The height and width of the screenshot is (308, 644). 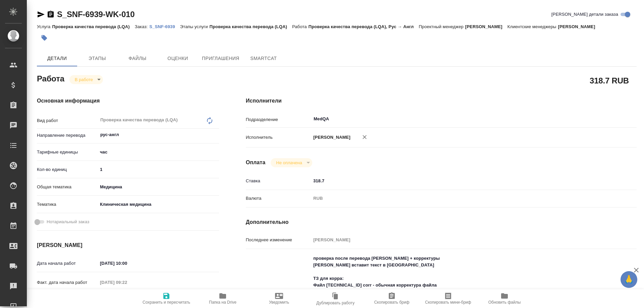 What do you see at coordinates (363, 26) in the screenshot?
I see `p: Проверка качества перевода (LQA), Рус → Англ` at bounding box center [363, 26].